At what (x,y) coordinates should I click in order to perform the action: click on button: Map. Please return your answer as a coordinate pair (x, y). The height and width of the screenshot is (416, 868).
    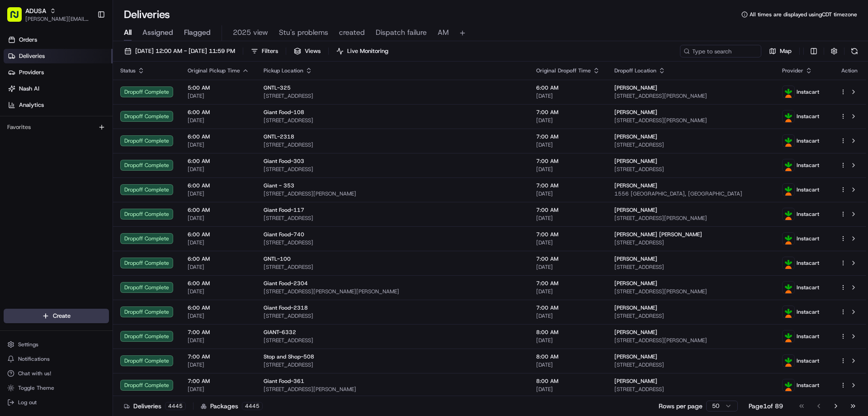
    Looking at the image, I should click on (780, 51).